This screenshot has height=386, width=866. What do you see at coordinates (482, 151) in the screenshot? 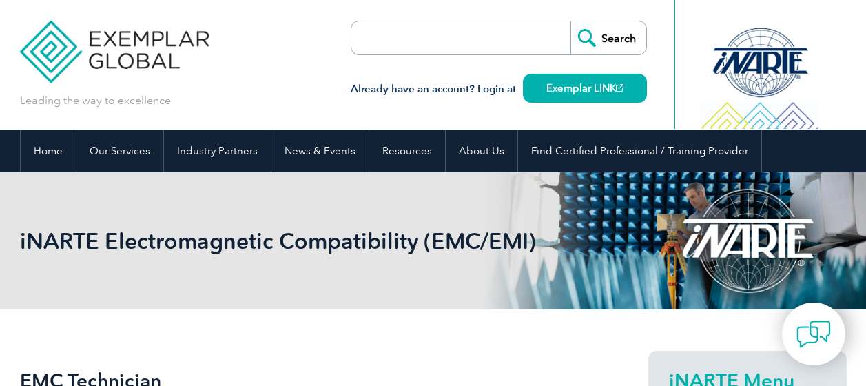
I see `a: About Us` at bounding box center [482, 151].